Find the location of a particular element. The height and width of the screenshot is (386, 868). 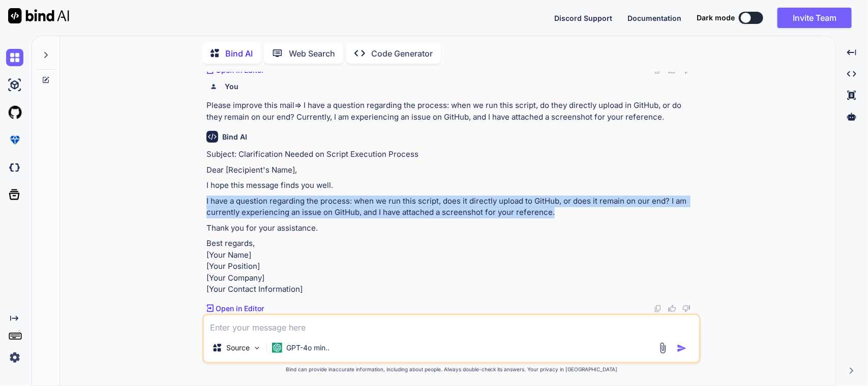

span: Documentation is located at coordinates (655, 18).